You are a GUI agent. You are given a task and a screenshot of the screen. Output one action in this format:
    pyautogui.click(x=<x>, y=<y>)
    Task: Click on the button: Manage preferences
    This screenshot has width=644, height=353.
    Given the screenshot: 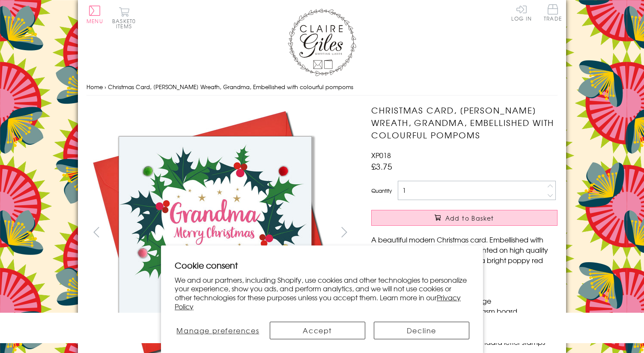 What is the action you would take?
    pyautogui.click(x=218, y=330)
    